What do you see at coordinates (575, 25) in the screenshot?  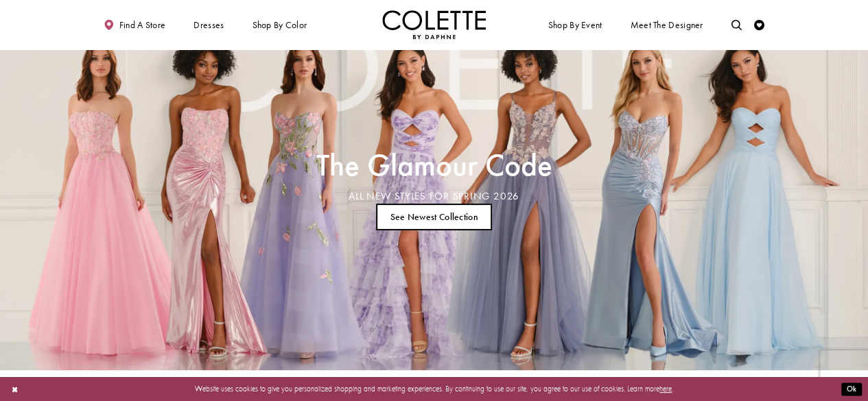 I see `span: Shop By Event` at bounding box center [575, 25].